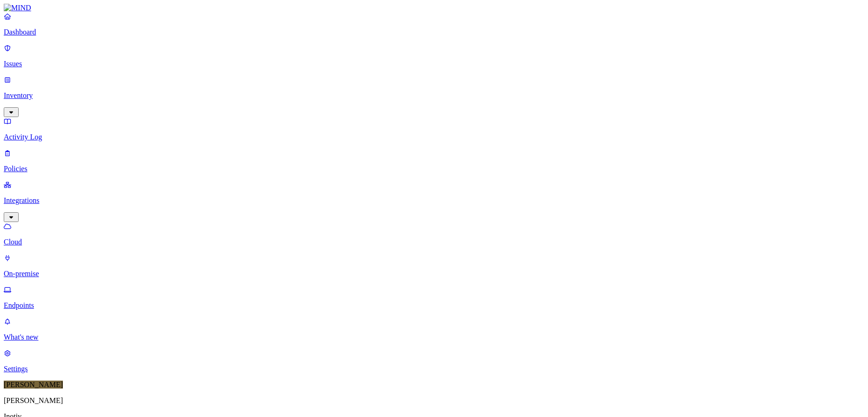 This screenshot has width=868, height=417. I want to click on a: On-premise, so click(434, 266).